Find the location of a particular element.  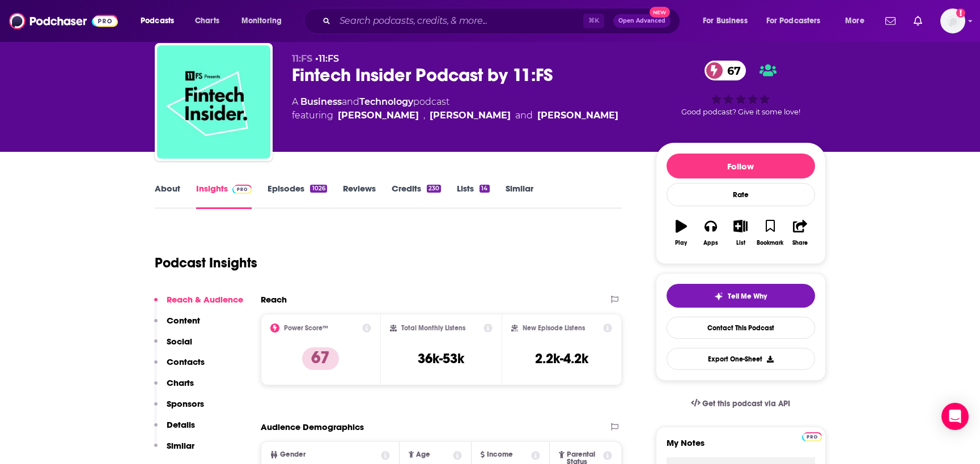

div: Open Intercom Messenger is located at coordinates (955, 416).